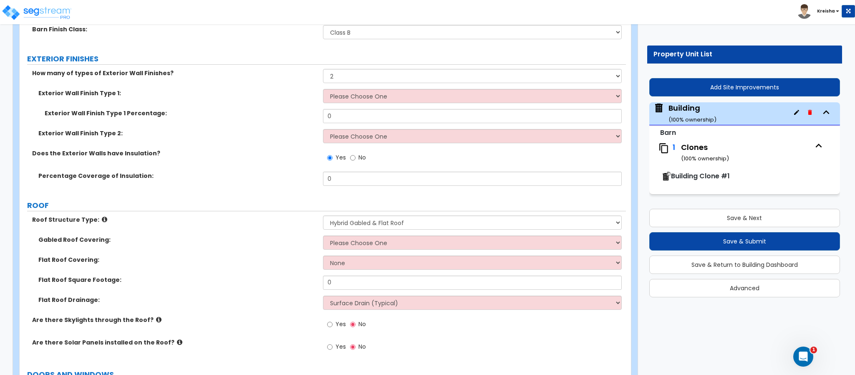 Image resolution: width=855 pixels, height=375 pixels. Describe the element at coordinates (668, 132) in the screenshot. I see `small: Barn` at that location.